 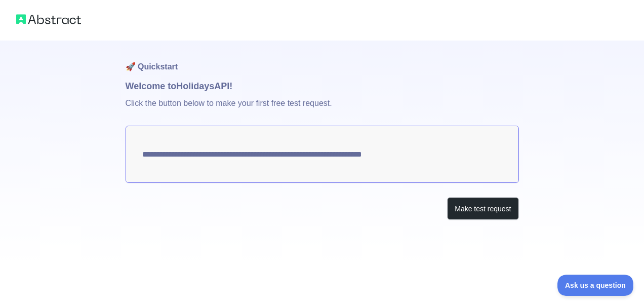 What do you see at coordinates (49, 19) in the screenshot?
I see `img: Abstract logo` at bounding box center [49, 19].